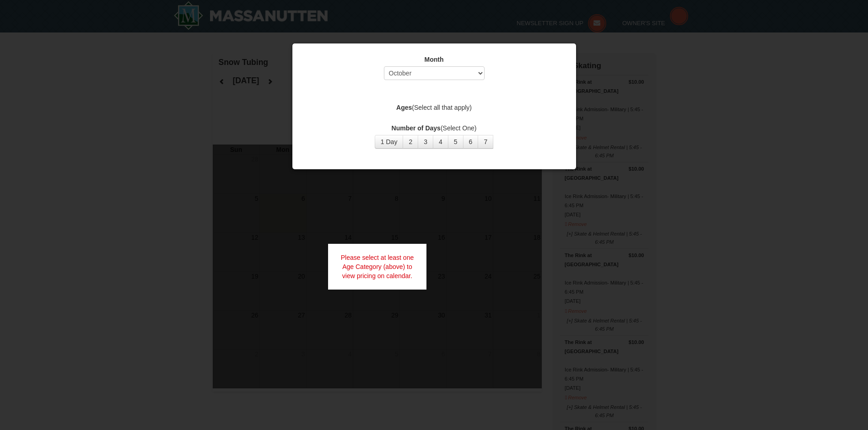 Image resolution: width=868 pixels, height=430 pixels. What do you see at coordinates (389, 142) in the screenshot?
I see `button: 1 Day` at bounding box center [389, 142].